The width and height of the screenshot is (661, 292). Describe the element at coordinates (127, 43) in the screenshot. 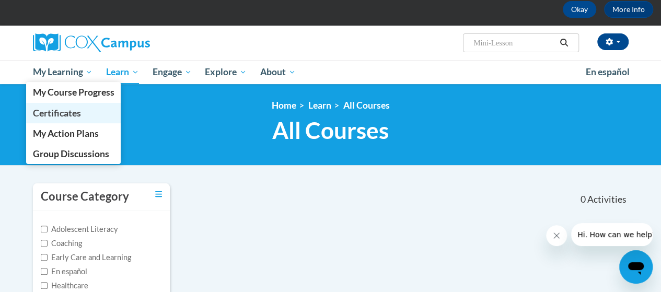

I see `a: Cox Campus` at that location.